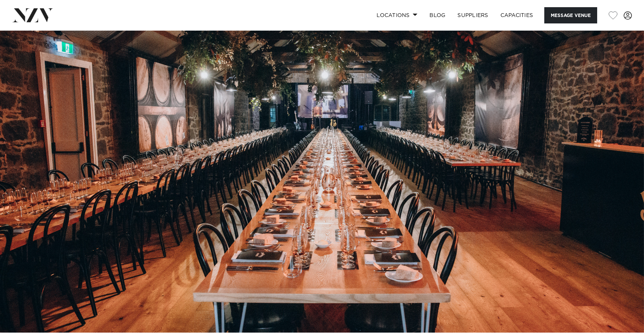 Image resolution: width=644 pixels, height=336 pixels. Describe the element at coordinates (517, 15) in the screenshot. I see `a: Capacities` at that location.